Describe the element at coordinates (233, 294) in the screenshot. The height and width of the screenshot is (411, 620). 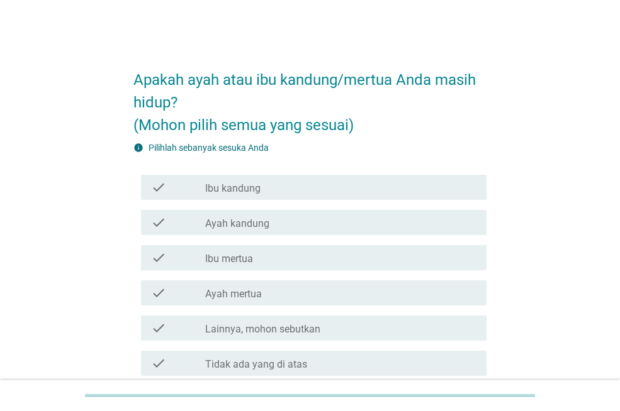
I see `label: Ayah mertua` at that location.